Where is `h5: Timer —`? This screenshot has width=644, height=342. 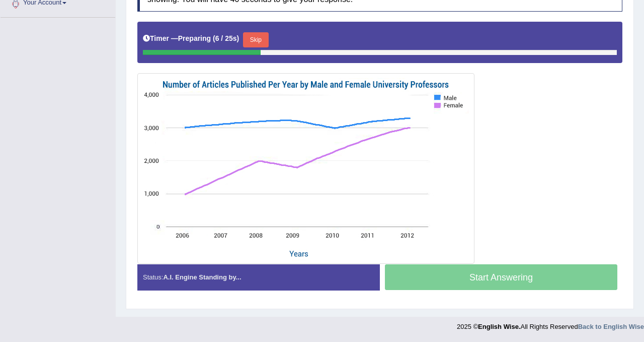
h5: Timer — is located at coordinates (191, 38).